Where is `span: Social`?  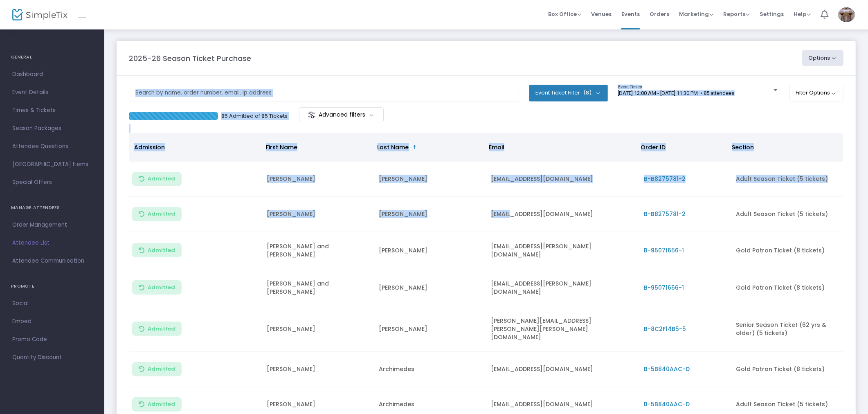 span: Social is located at coordinates (52, 303).